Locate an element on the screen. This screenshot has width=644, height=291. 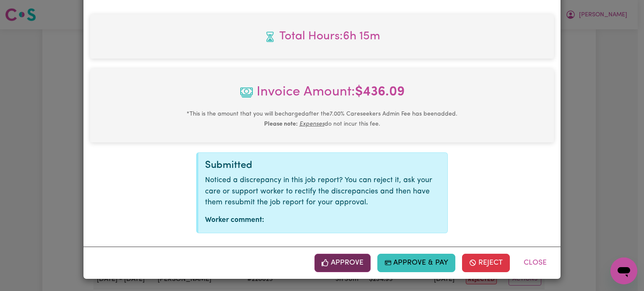
button: Approve is located at coordinates (343, 263).